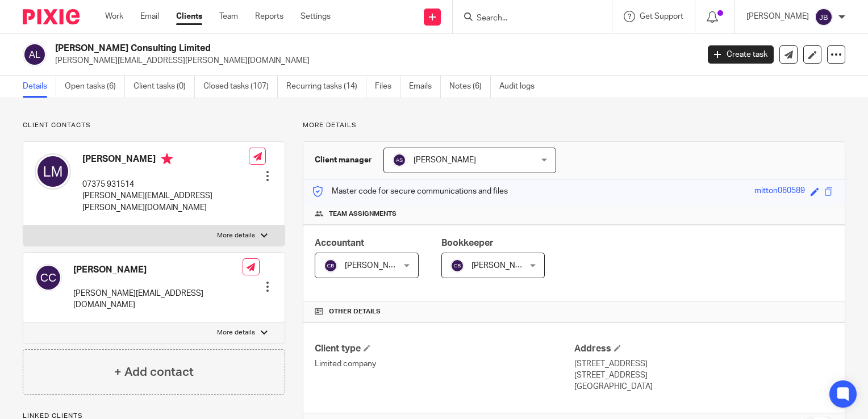 This screenshot has height=419, width=868. I want to click on input: Search, so click(527, 18).